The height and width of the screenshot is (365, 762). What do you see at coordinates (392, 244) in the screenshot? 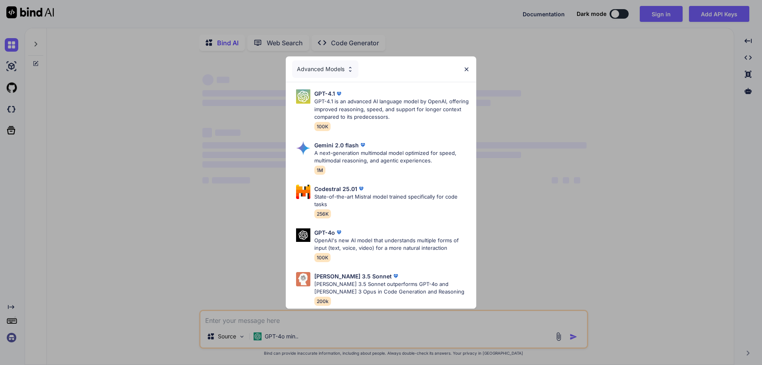
I see `p: OpenAI's new AI model that understands multiple forms of input (text, voice, video) for a more na...` at bounding box center [392, 244].